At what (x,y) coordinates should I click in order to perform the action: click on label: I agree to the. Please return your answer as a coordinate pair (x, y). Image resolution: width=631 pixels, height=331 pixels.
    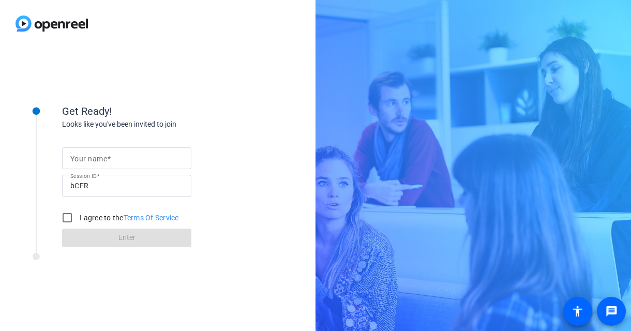
    Looking at the image, I should click on (128, 218).